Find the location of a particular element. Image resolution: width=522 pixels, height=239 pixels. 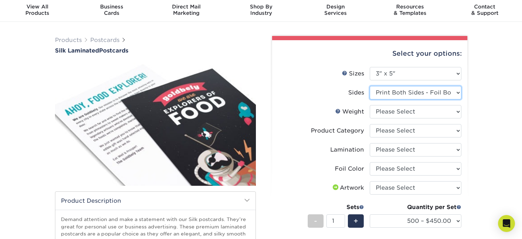

div: Sizes is located at coordinates (353, 74).